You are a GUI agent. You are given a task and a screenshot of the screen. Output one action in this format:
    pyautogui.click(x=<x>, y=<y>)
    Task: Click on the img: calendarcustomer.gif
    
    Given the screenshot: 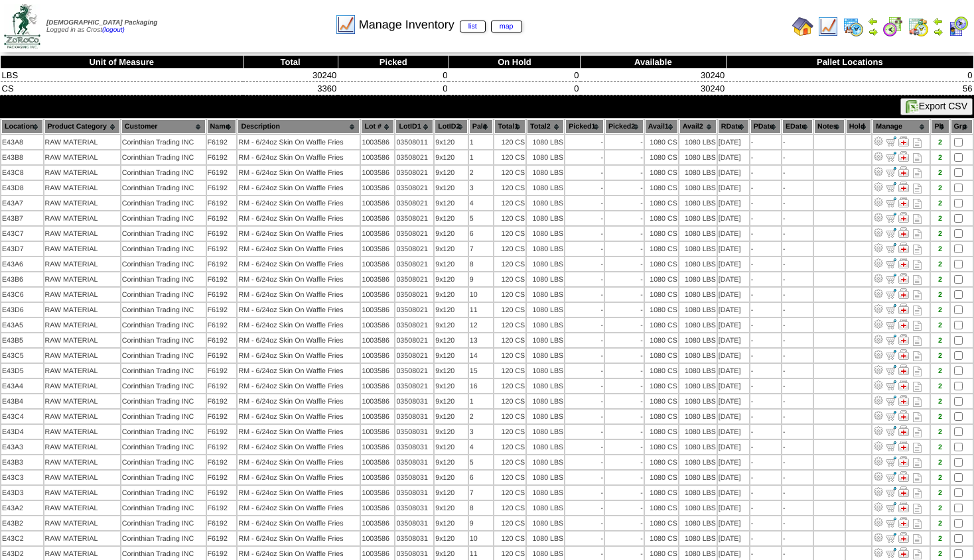 What is the action you would take?
    pyautogui.click(x=958, y=27)
    